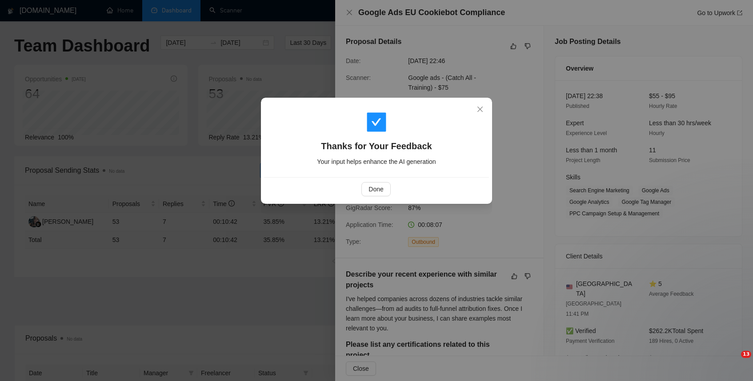 This screenshot has width=753, height=381. I want to click on h4: Thanks for Your Feedback, so click(377, 146).